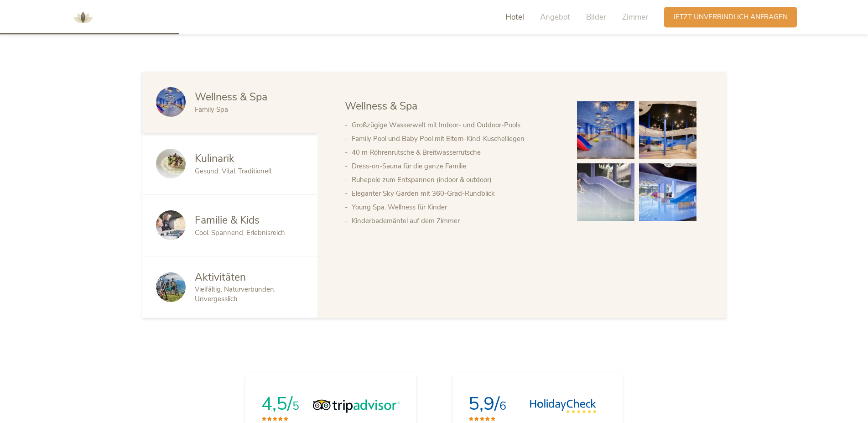  What do you see at coordinates (220, 277) in the screenshot?
I see `span: Aktivitäten` at bounding box center [220, 277].